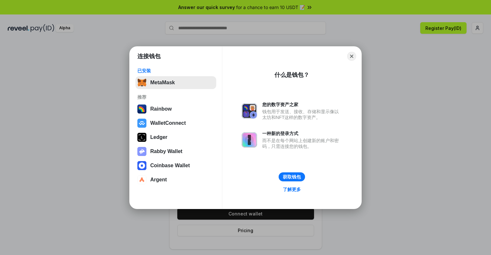  What do you see at coordinates (168, 123) in the screenshot?
I see `div: WalletConnect` at bounding box center [168, 123].